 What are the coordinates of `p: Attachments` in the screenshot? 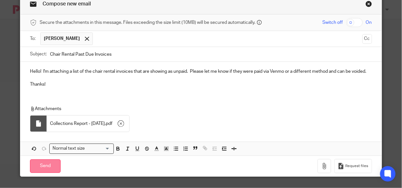 It's located at (195, 109).